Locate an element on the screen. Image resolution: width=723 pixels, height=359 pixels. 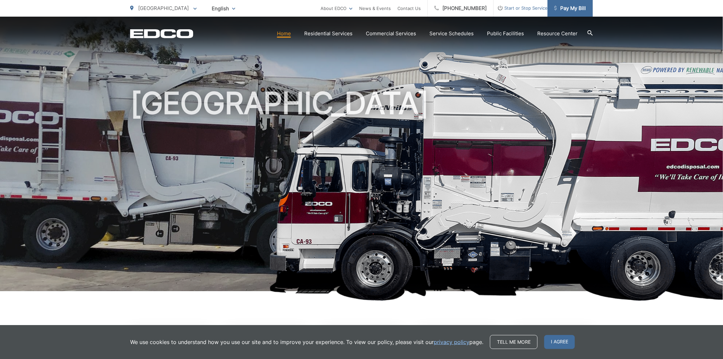
a: EDCD logo. Return to the homepage. is located at coordinates (162, 34).